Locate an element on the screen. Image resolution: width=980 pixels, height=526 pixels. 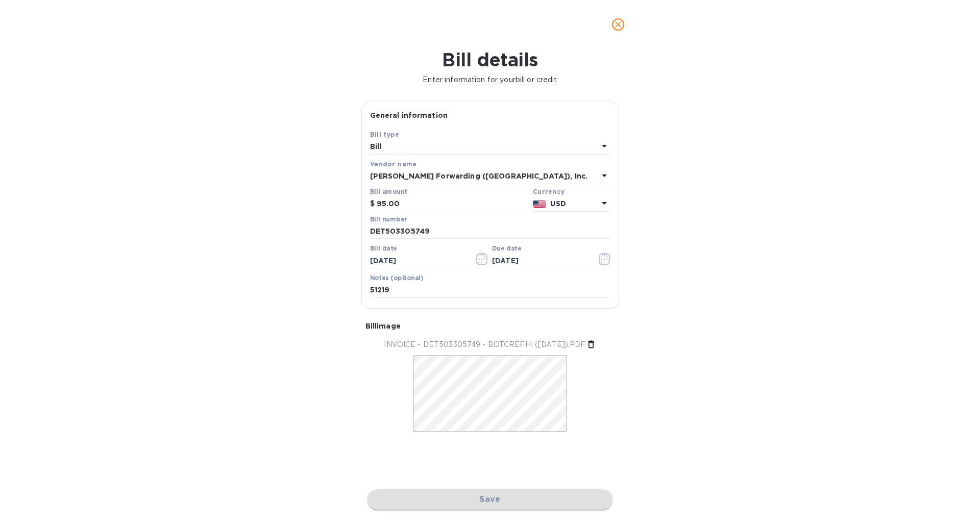
b: USD is located at coordinates (558, 203).